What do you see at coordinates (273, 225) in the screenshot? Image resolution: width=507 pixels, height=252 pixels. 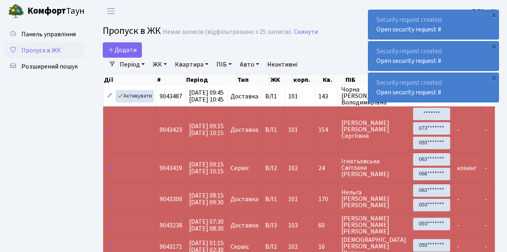 I see `span: ВЛ3` at bounding box center [273, 225].